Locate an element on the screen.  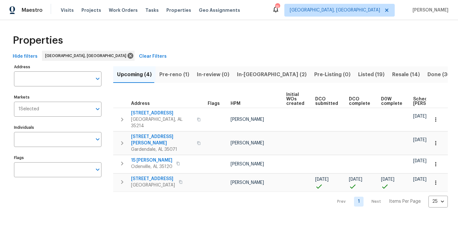
nav: Pagination Navigation is located at coordinates (390, 201).